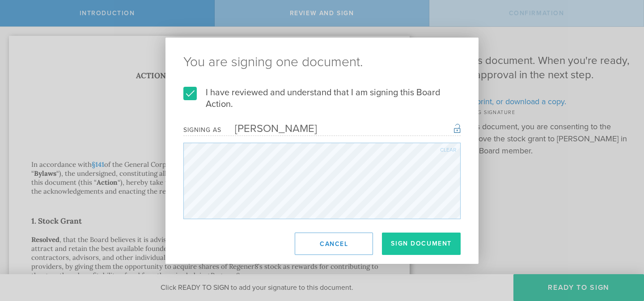 Image resolution: width=644 pixels, height=301 pixels. Describe the element at coordinates (422, 243) in the screenshot. I see `button: Sign Document` at that location.